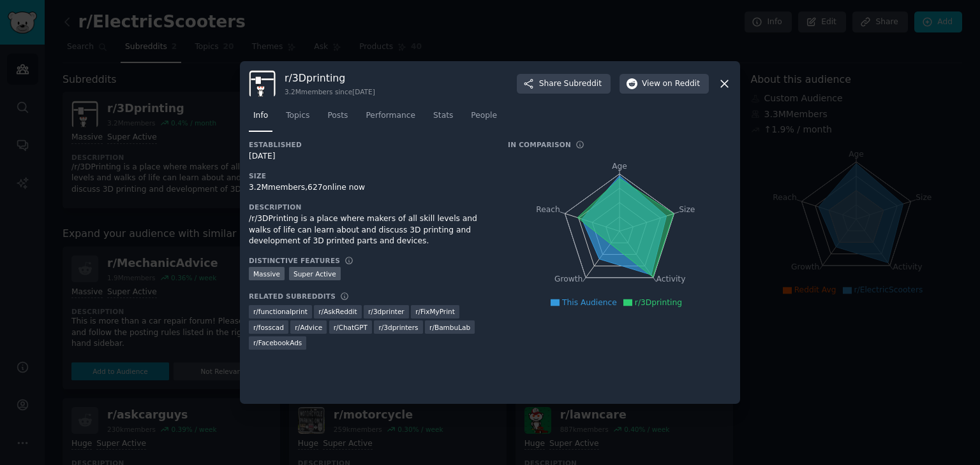 The width and height of the screenshot is (980, 465). What do you see at coordinates (570, 84) in the screenshot?
I see `span: Share` at bounding box center [570, 84].